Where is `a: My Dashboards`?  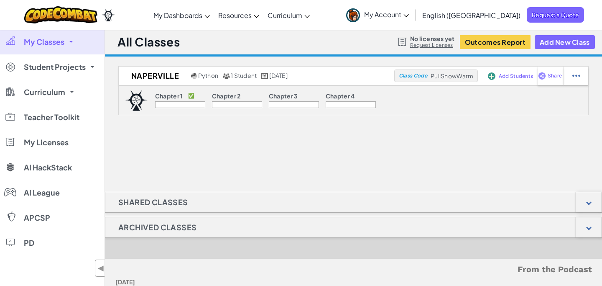 a: My Dashboards is located at coordinates (181, 15).